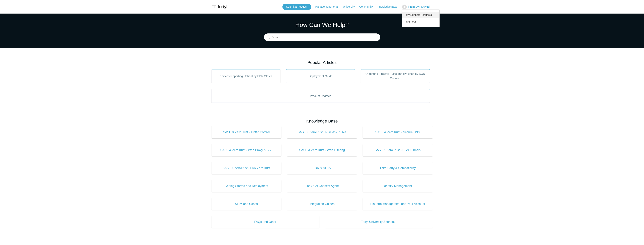 This screenshot has height=245, width=644. Describe the element at coordinates (322, 121) in the screenshot. I see `h2: Knowledge Base` at that location.